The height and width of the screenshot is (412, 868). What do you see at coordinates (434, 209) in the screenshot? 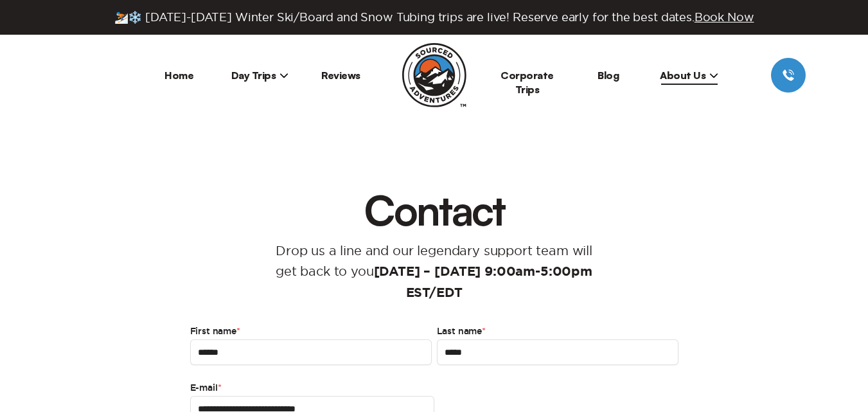
I see `h1: Contact` at bounding box center [434, 209].